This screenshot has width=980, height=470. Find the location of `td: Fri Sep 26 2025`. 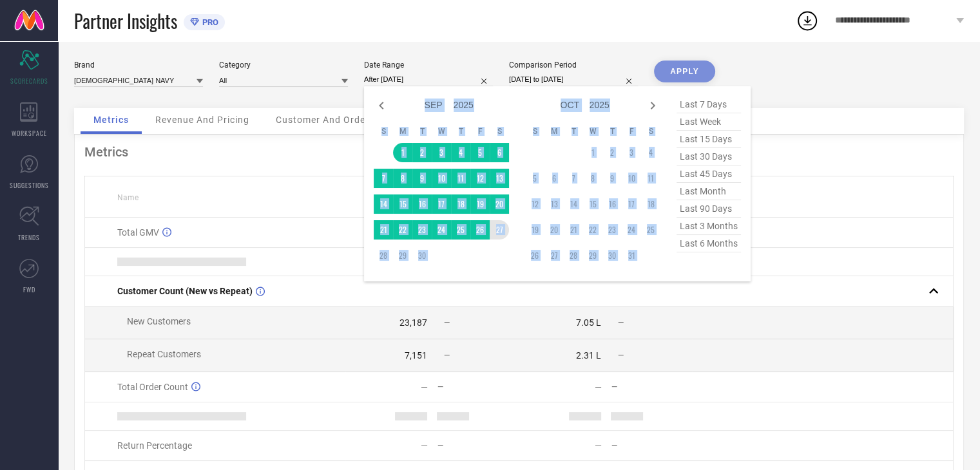

td: Fri Sep 26 2025 is located at coordinates (480, 230).